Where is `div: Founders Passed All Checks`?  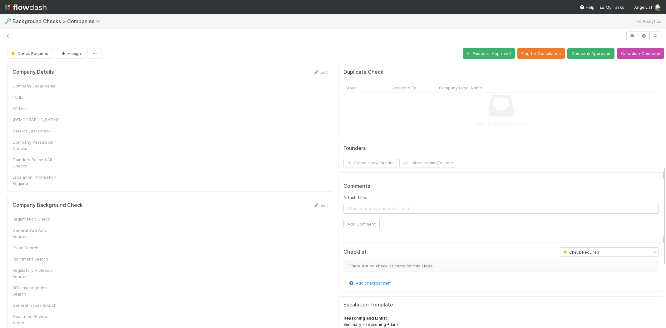
div: Founders Passed All Checks is located at coordinates (36, 163).